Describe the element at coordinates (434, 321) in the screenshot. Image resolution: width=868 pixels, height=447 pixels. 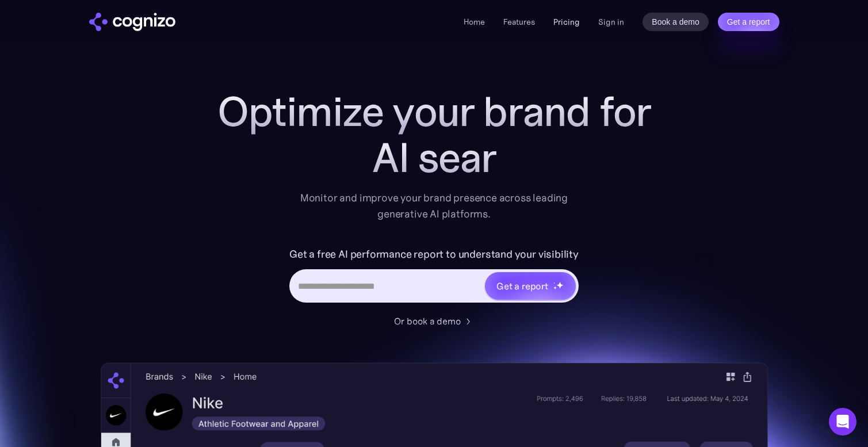
I see `a: Or book a demo` at that location.